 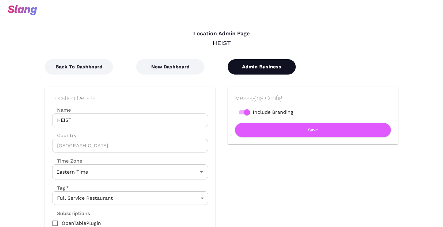 What do you see at coordinates (71, 213) in the screenshot?
I see `label: Subscriptions` at bounding box center [71, 213].